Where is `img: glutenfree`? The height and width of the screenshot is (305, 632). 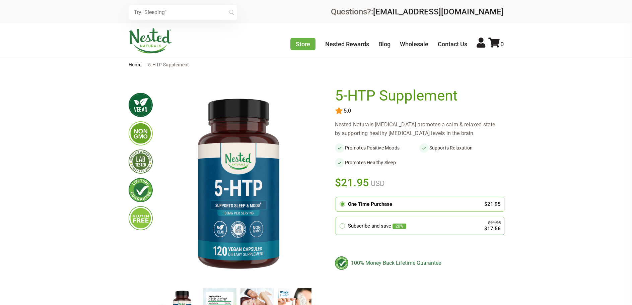 img: glutenfree is located at coordinates (141, 218).